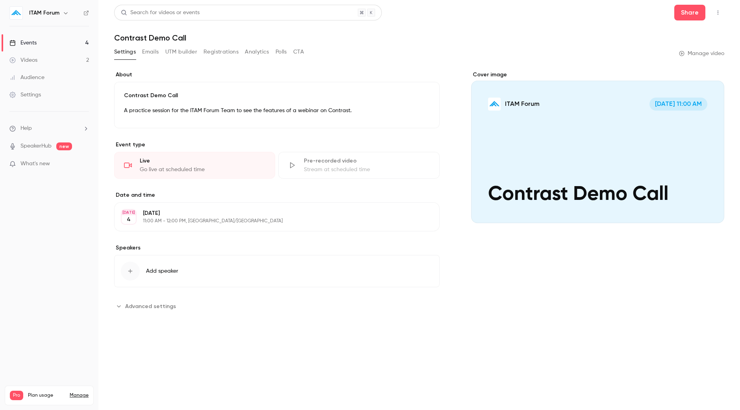 This screenshot has height=410, width=740. I want to click on h6: ITAM Forum, so click(44, 13).